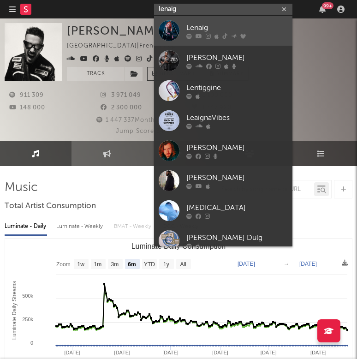 The width and height of the screenshot is (357, 359). I want to click on a: Benchmark, so click(173, 74).